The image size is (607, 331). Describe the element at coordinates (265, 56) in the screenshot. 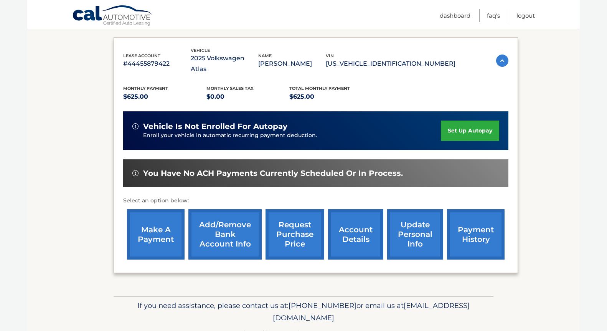

I see `span: name` at that location.